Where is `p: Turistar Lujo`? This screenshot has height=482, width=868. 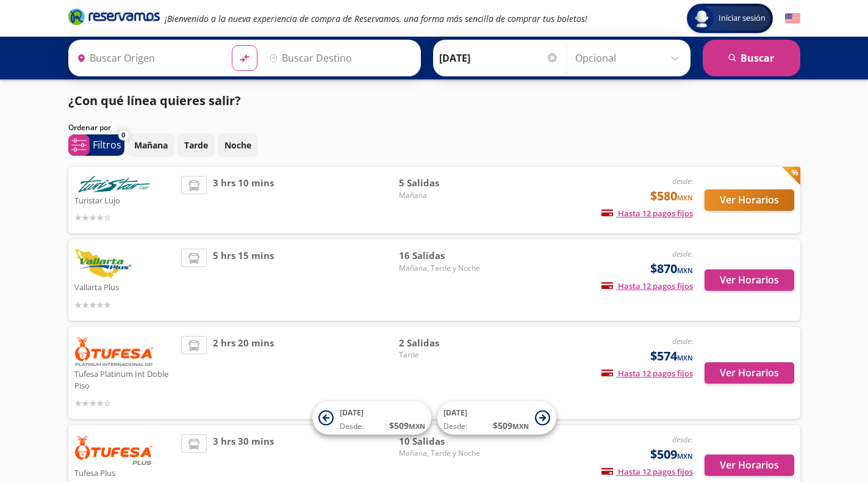
p: Turistar Lujo is located at coordinates (125, 200).